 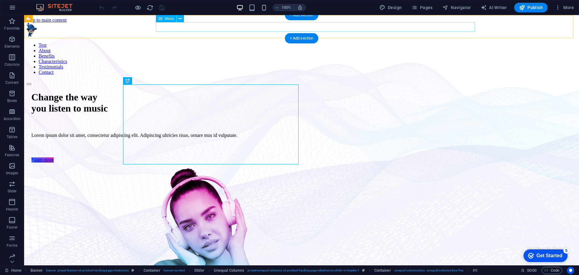 What do you see at coordinates (390, 8) in the screenshot?
I see `button: Design` at bounding box center [390, 8].